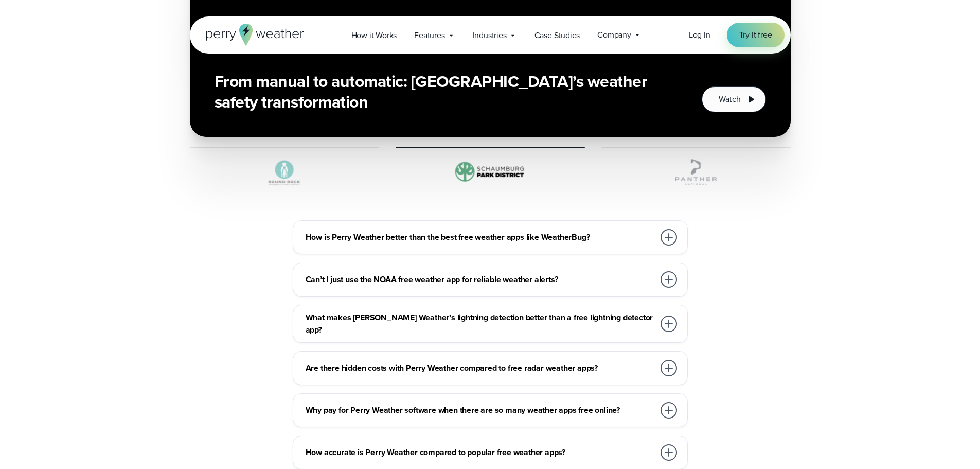  I want to click on span: How it Works, so click(374, 35).